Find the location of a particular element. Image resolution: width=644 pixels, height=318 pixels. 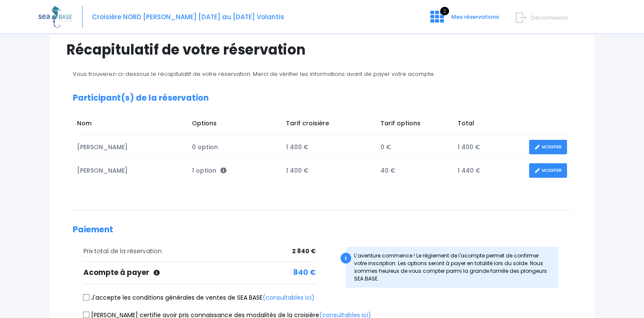

span: Mes réservations is located at coordinates (475, 17).